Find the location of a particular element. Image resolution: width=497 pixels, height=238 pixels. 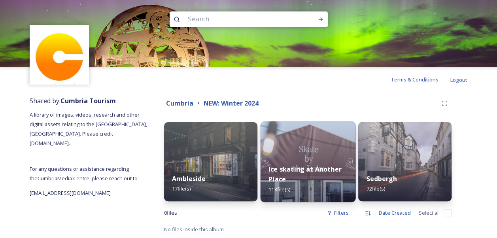

img: d75e4748-3d21-44f0-86a4-e79c9dde5bed.jpg is located at coordinates (405, 162).